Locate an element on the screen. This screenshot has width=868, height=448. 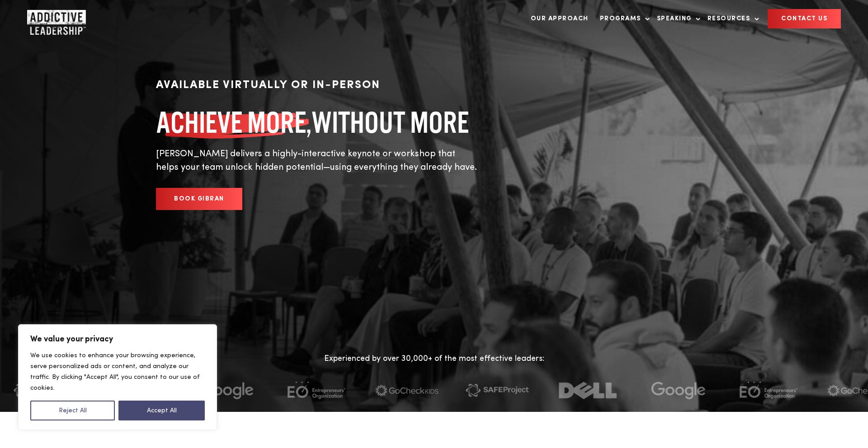
div: We value your privacy is located at coordinates (117, 377).